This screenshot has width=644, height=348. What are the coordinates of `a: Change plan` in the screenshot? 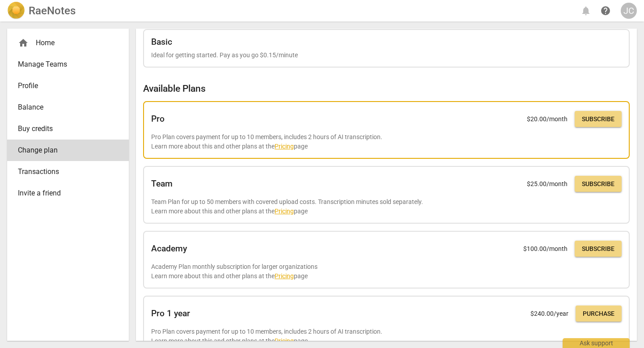 It's located at (68, 150).